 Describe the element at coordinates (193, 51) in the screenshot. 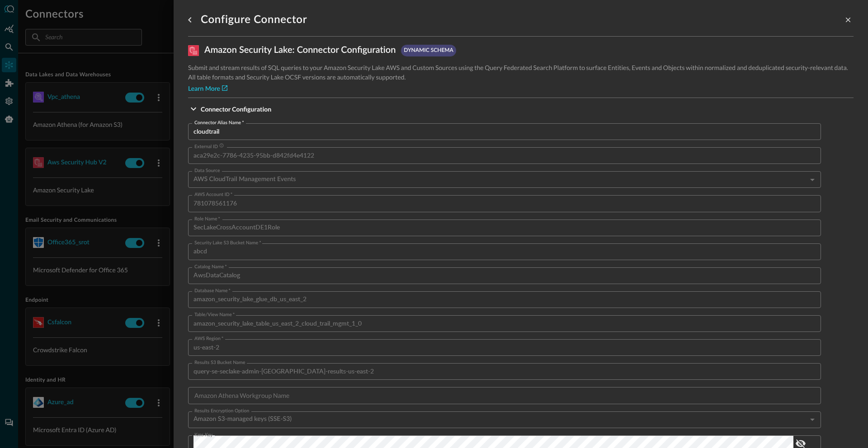

I see `img: AWSSecurityLake.svg` at that location.